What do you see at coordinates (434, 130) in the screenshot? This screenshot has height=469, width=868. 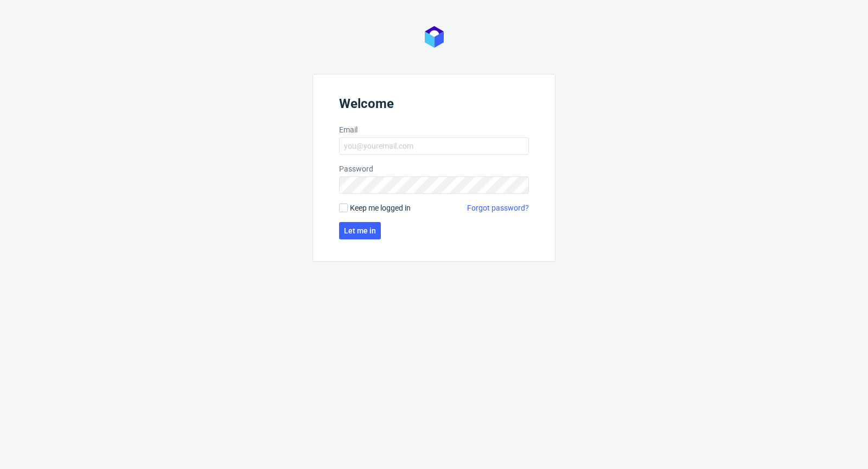 I see `label: Email` at bounding box center [434, 130].